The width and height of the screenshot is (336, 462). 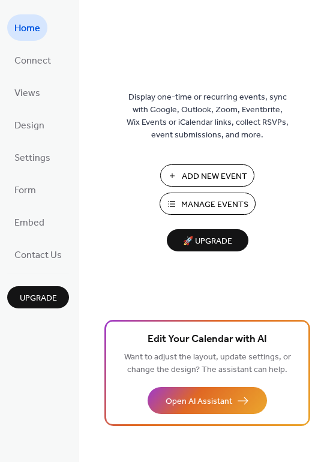 What do you see at coordinates (29, 222) in the screenshot?
I see `a: Embed` at bounding box center [29, 222].